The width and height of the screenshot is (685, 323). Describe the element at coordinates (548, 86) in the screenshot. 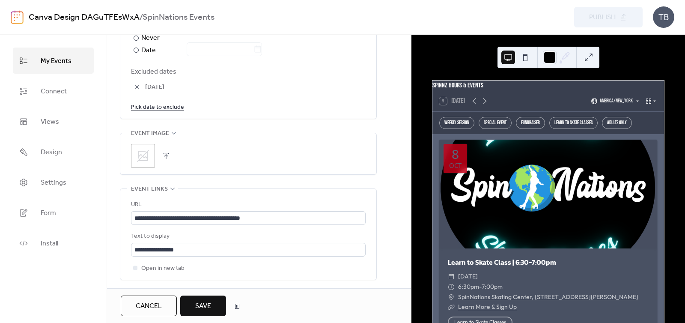

I see `div: Spinnz Hours & Events` at that location.